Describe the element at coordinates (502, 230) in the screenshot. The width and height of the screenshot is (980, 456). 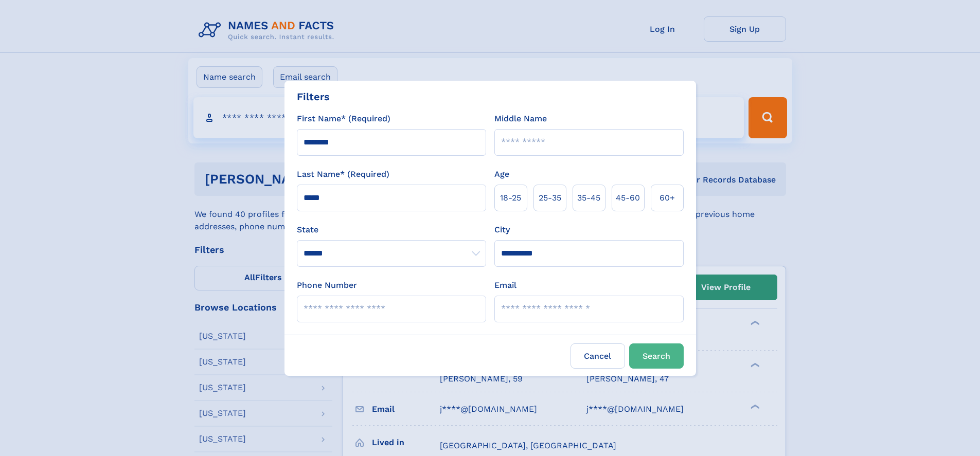
I see `label: City` at that location.